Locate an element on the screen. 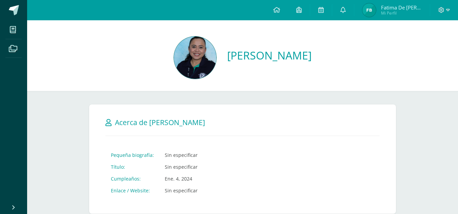 This screenshot has width=458, height=214. td: Título: is located at coordinates (132, 167).